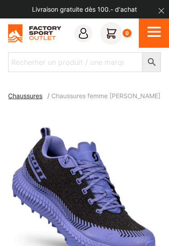 This screenshot has height=246, width=169. Describe the element at coordinates (84, 96) in the screenshot. I see `nav: breadcrumbs` at that location.